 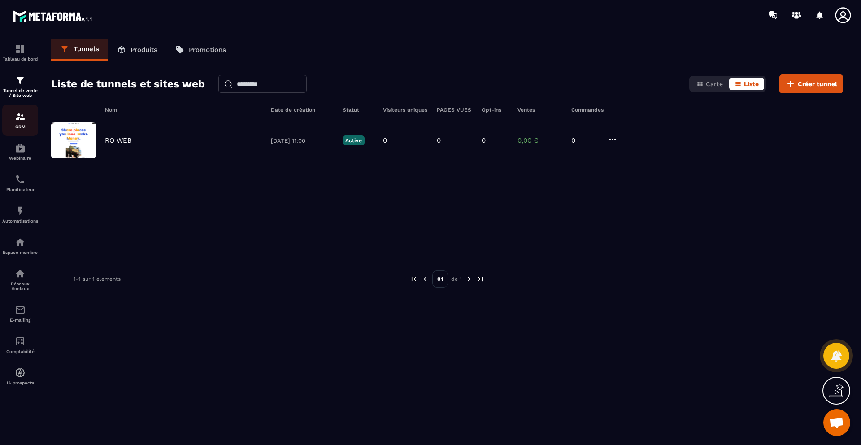 What do you see at coordinates (20, 214) in the screenshot?
I see `a: automationsautomationsAutomatisations` at bounding box center [20, 214].